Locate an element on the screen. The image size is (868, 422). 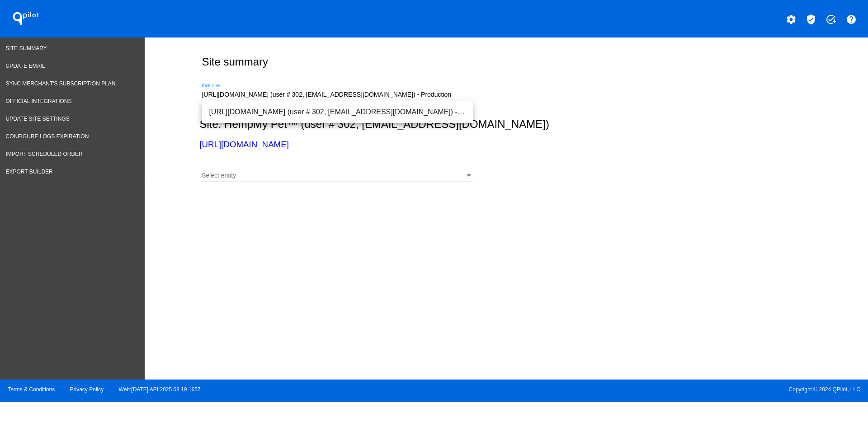
a: Privacy Policy is located at coordinates (87, 390).